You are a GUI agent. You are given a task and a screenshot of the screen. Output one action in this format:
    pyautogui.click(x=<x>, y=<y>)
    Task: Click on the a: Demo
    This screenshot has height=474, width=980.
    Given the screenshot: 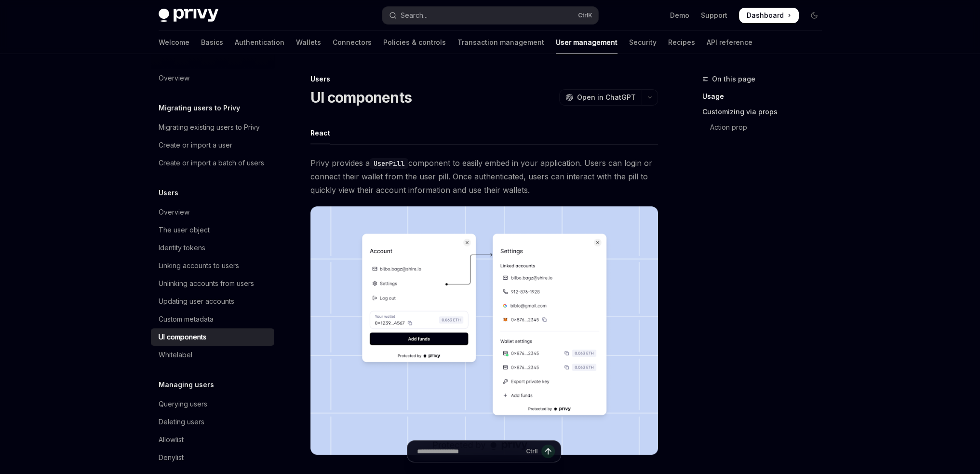 What is the action you would take?
    pyautogui.click(x=680, y=15)
    